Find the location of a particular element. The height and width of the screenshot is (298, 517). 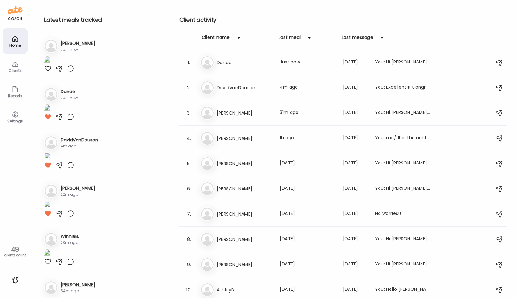

div: 54m ago is located at coordinates (78, 291).